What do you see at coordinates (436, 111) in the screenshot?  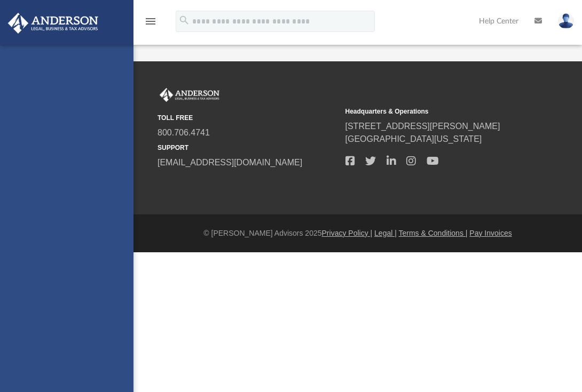 I see `small: Headquarters & Operations` at bounding box center [436, 111].